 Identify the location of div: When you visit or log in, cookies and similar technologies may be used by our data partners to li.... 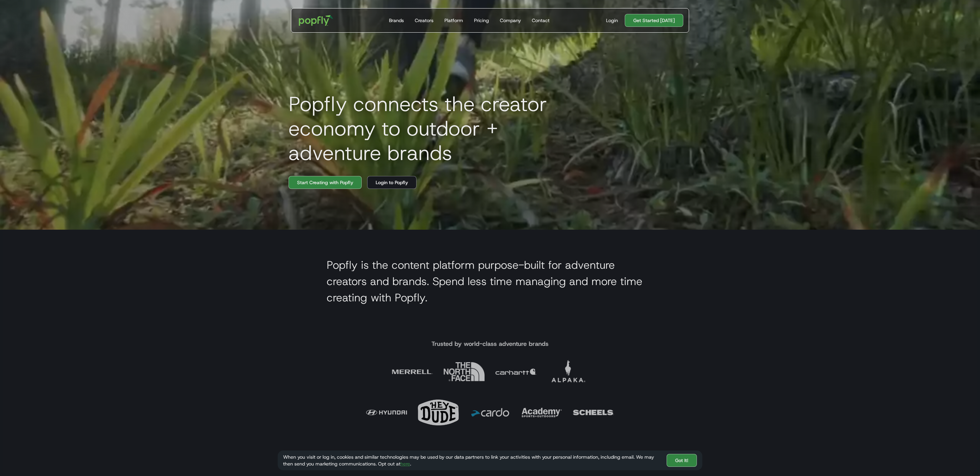
(472, 461).